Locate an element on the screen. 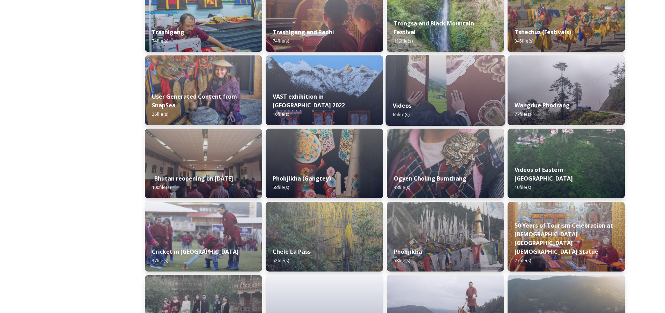 The image size is (665, 313). img: VAST%2520Bhutan%2520art%2520exhibition%2520in%2520Brussels3.jpg is located at coordinates (324, 90).